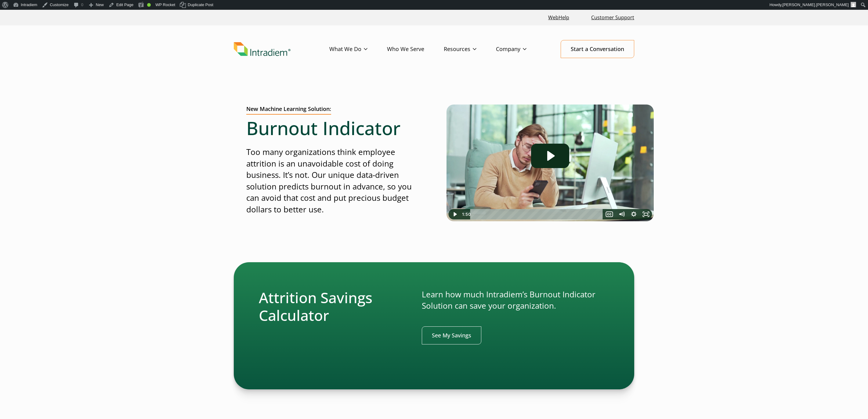  I want to click on a: What We Do, so click(358, 49).